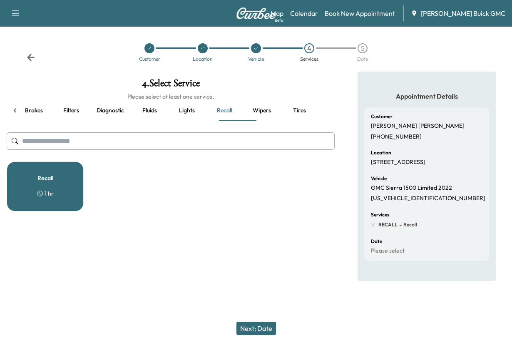 Image resolution: width=512 pixels, height=345 pixels. What do you see at coordinates (279, 20) in the screenshot?
I see `div: Beta` at bounding box center [279, 20].